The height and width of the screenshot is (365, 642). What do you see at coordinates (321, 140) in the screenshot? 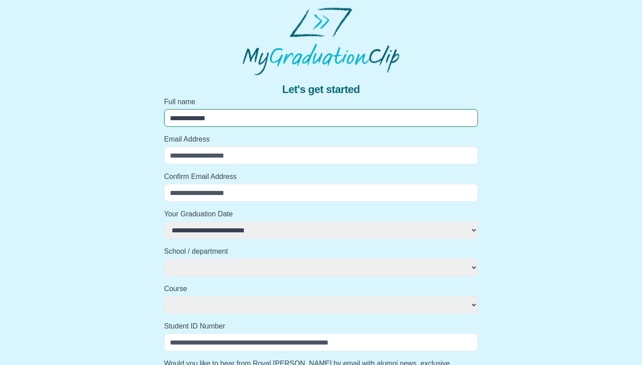
I see `label: Email Address` at bounding box center [321, 140].